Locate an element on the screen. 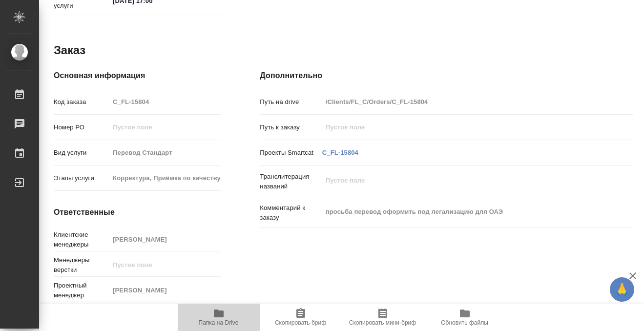  h4: Ответственные is located at coordinates (137, 213).